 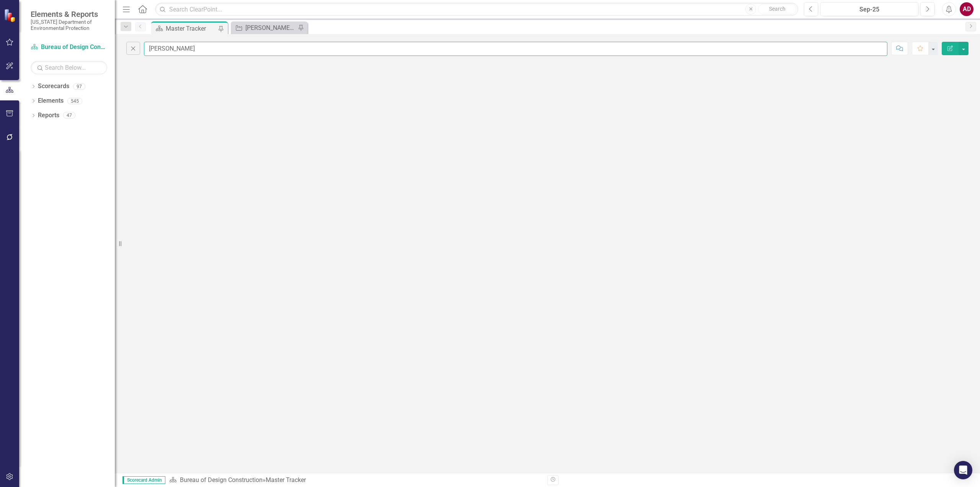 What do you see at coordinates (515, 49) in the screenshot?
I see `input: Find in Master Tracker (External)...` at bounding box center [515, 49].